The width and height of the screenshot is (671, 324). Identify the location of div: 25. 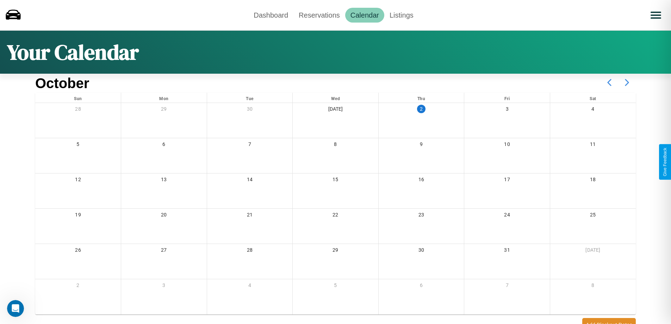
(593, 216).